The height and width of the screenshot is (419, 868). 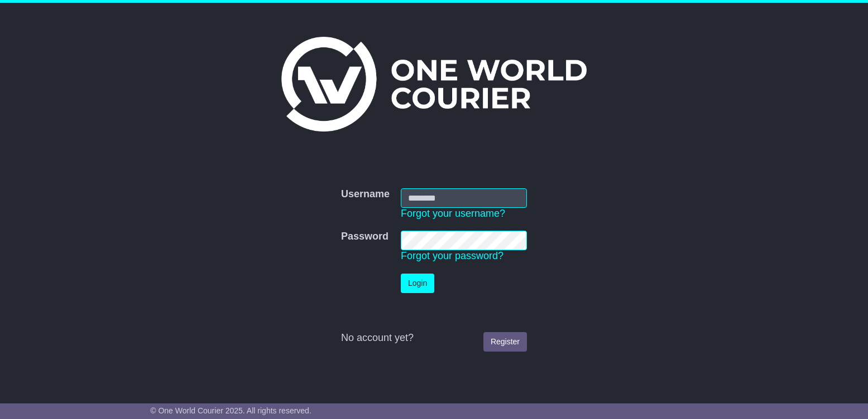 What do you see at coordinates (434, 84) in the screenshot?
I see `img: One World` at bounding box center [434, 84].